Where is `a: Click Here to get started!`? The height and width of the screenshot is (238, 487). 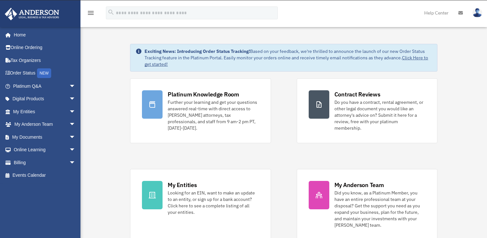
a: Click Here to get started! is located at coordinates (286, 61).